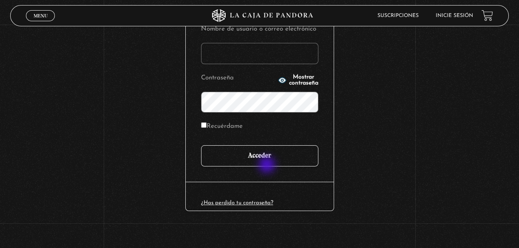  I want to click on span: Mostrar contraseña, so click(303, 80).